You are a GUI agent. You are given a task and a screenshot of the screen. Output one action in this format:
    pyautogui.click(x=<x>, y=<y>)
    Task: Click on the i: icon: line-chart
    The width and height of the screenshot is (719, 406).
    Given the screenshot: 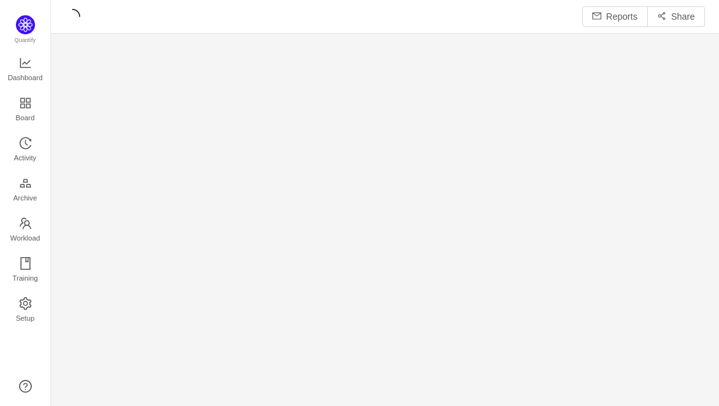 What is the action you would take?
    pyautogui.click(x=25, y=63)
    